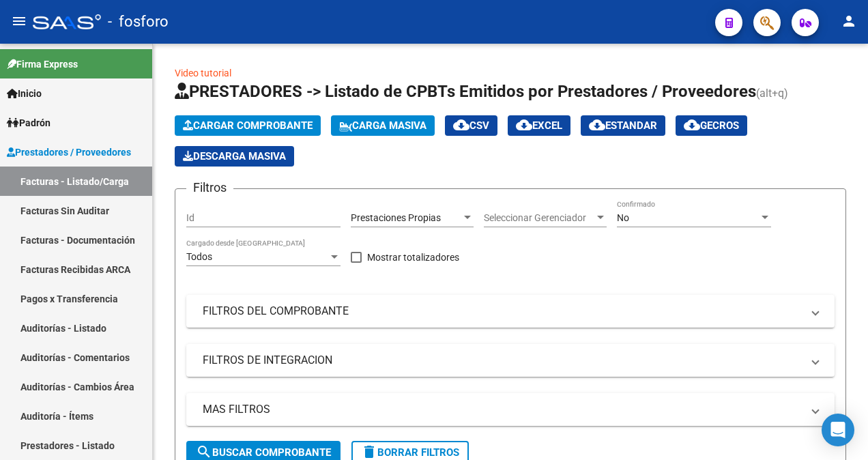 This screenshot has width=868, height=460. I want to click on span: Mostrar totalizadores, so click(413, 257).